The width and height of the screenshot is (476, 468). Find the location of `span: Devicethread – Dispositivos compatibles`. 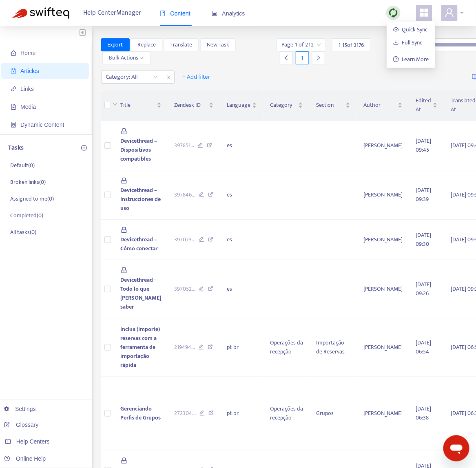

span: Devicethread – Dispositivos compatibles is located at coordinates (139, 150).